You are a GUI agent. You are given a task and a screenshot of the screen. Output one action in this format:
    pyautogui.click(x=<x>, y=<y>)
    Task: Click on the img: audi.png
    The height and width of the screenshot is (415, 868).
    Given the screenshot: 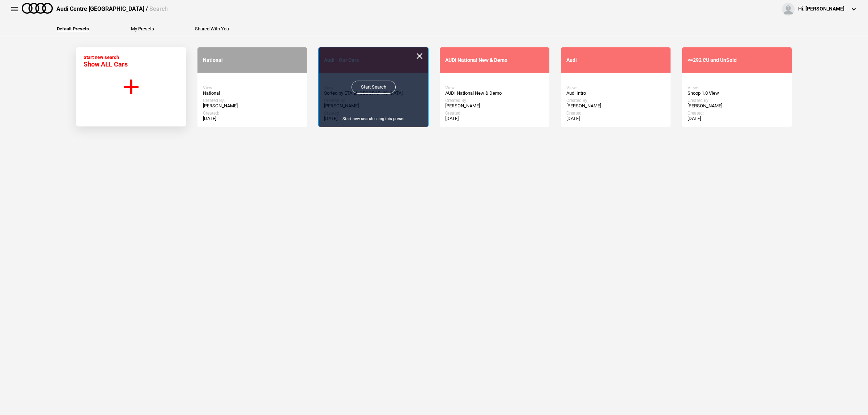 What is the action you would take?
    pyautogui.click(x=37, y=8)
    